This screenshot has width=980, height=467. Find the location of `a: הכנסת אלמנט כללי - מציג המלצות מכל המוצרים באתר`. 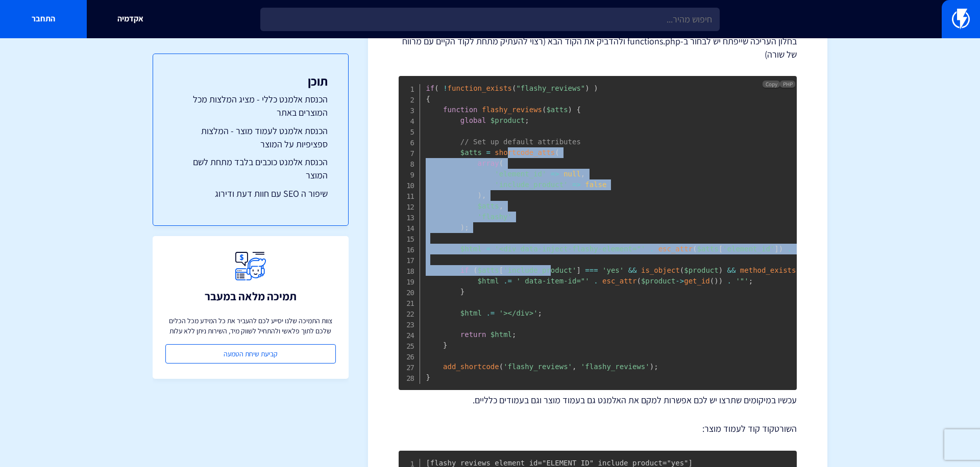

a: הכנסת אלמנט כללי - מציג המלצות מכל המוצרים באתר is located at coordinates (250, 105).